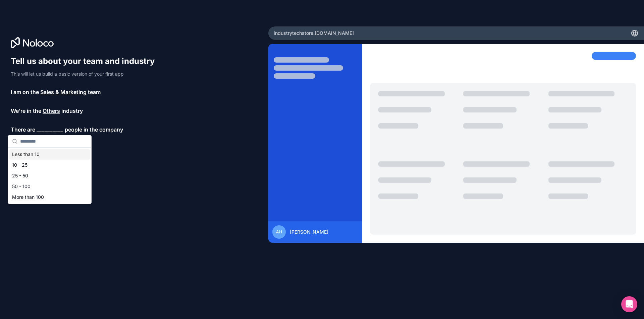 The height and width of the screenshot is (319, 644). Describe the element at coordinates (94, 129) in the screenshot. I see `span: people in the company` at that location.